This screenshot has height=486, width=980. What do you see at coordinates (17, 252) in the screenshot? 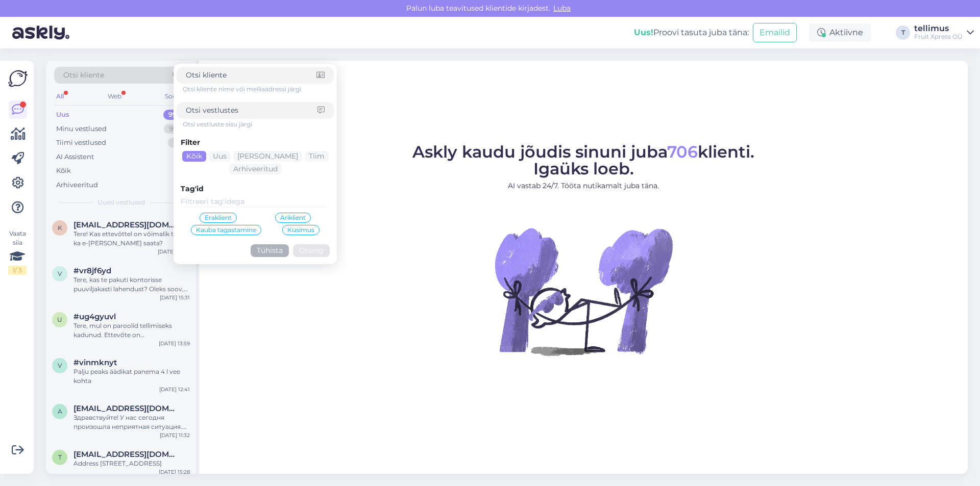
I see `div: Vaata siia` at bounding box center [17, 252].